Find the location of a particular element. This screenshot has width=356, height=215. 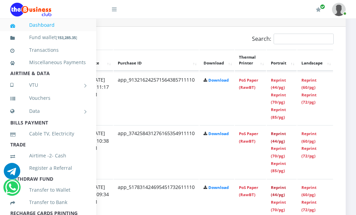

b: 153,285.35 is located at coordinates (67, 37).